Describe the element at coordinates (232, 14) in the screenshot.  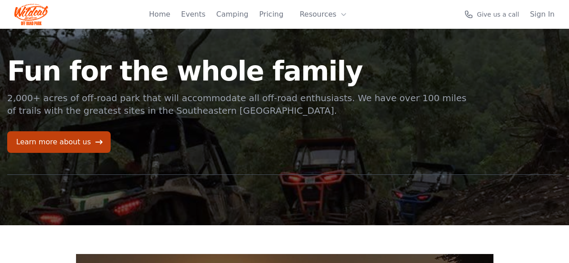
I see `a: Camping` at that location.